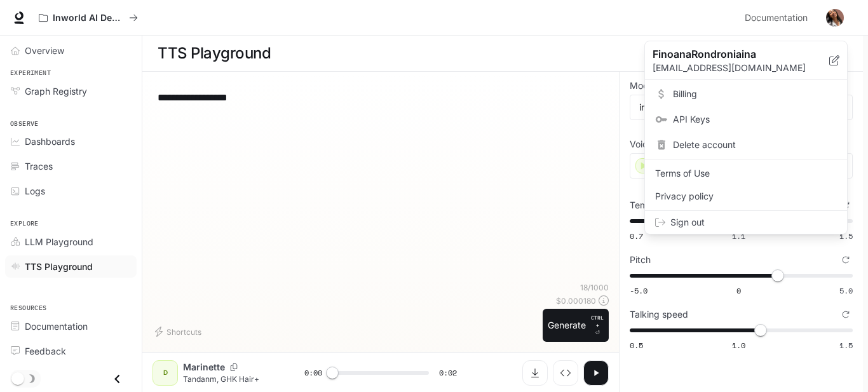 This screenshot has width=868, height=392. What do you see at coordinates (731, 54) in the screenshot?
I see `p: FinoanaRondroniaina` at bounding box center [731, 54].